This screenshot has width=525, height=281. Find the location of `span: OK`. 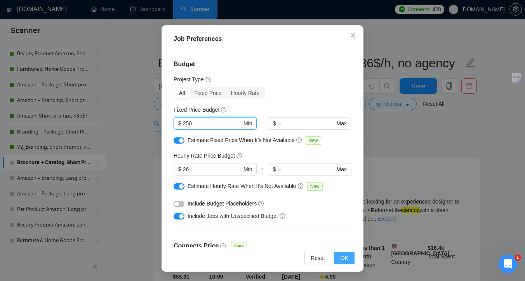

span: OK is located at coordinates (345, 258).